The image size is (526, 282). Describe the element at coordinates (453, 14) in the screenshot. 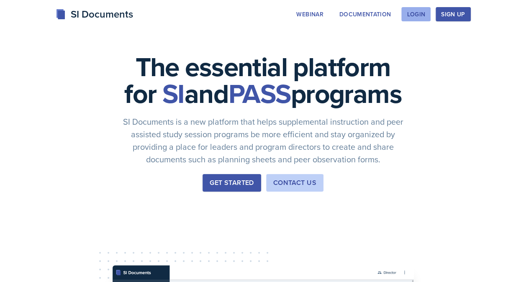

I see `button: Sign Up` at that location.